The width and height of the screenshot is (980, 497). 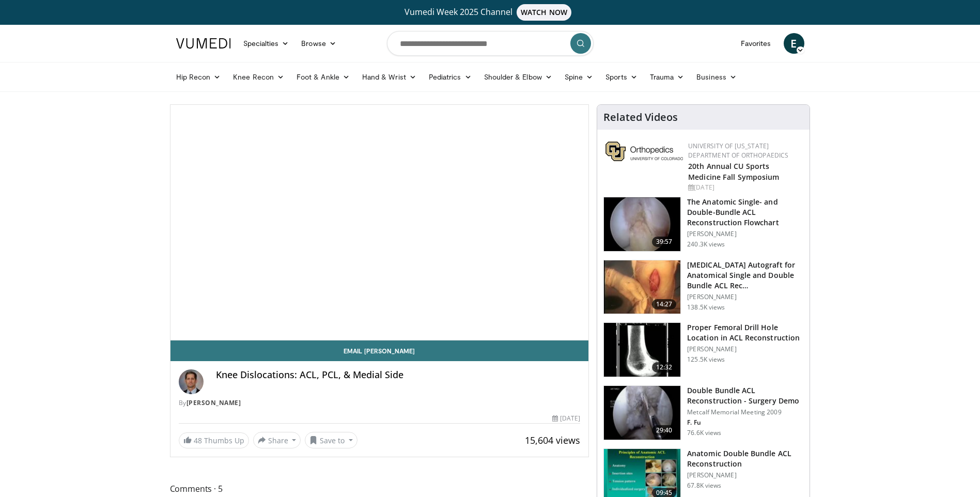 I want to click on a: Trauma, so click(x=667, y=77).